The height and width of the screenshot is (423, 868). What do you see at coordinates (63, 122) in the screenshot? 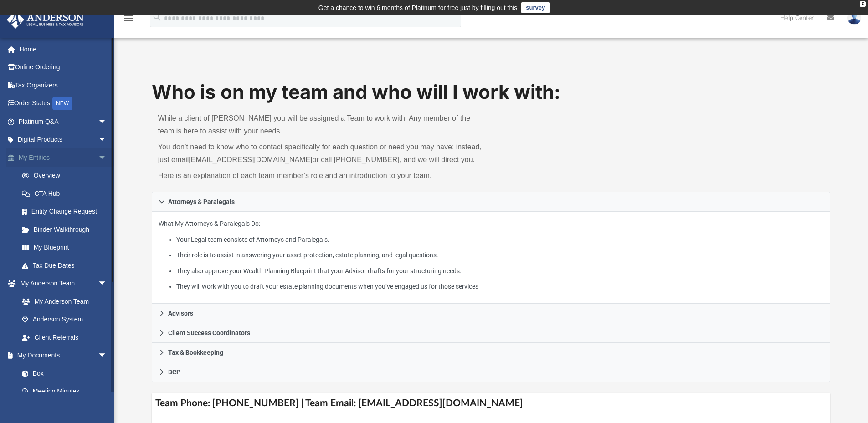
I see `a: Platinum Q&Aarrow_drop_down` at bounding box center [63, 122].